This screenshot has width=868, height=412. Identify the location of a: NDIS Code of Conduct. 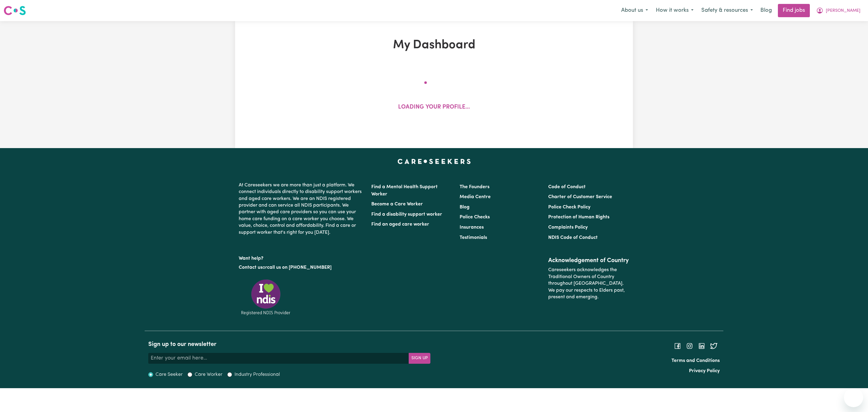
(573, 238).